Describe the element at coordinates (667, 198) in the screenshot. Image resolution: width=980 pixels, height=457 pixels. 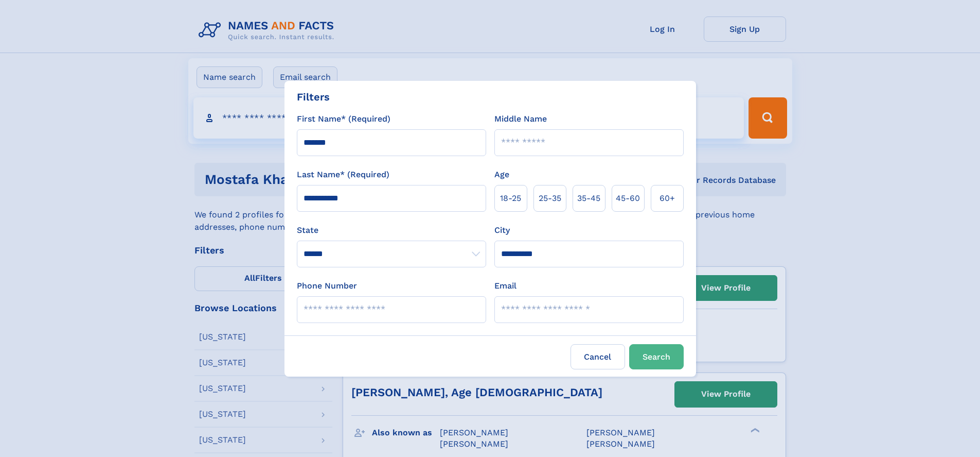
I see `span: 60+` at that location.